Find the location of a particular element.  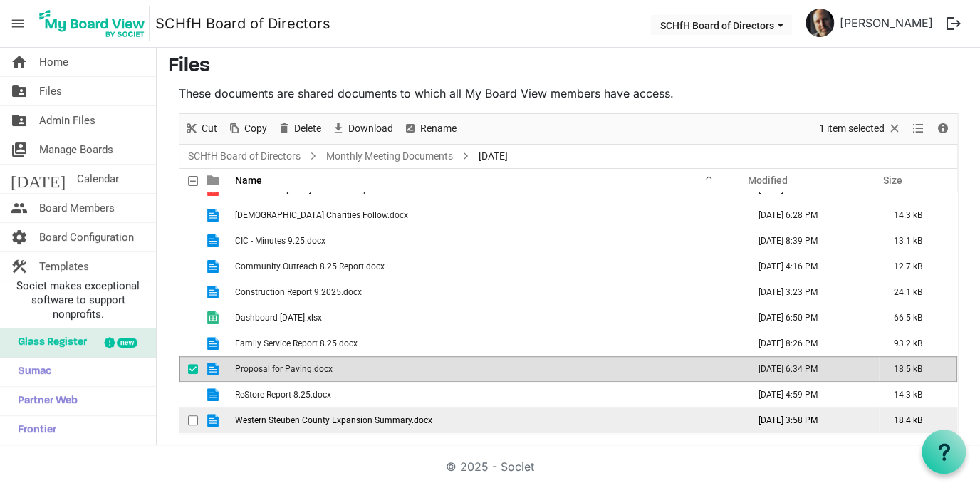

span: Sumac is located at coordinates (30, 372).